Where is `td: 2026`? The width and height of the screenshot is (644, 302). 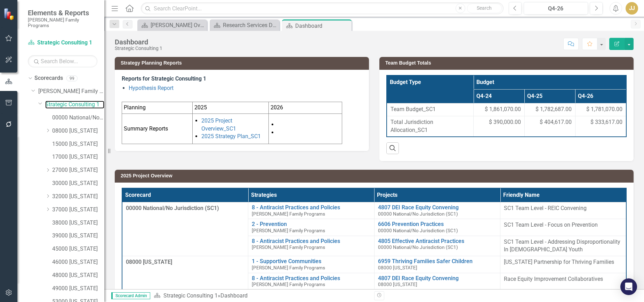 td: 2026 is located at coordinates (305, 108).